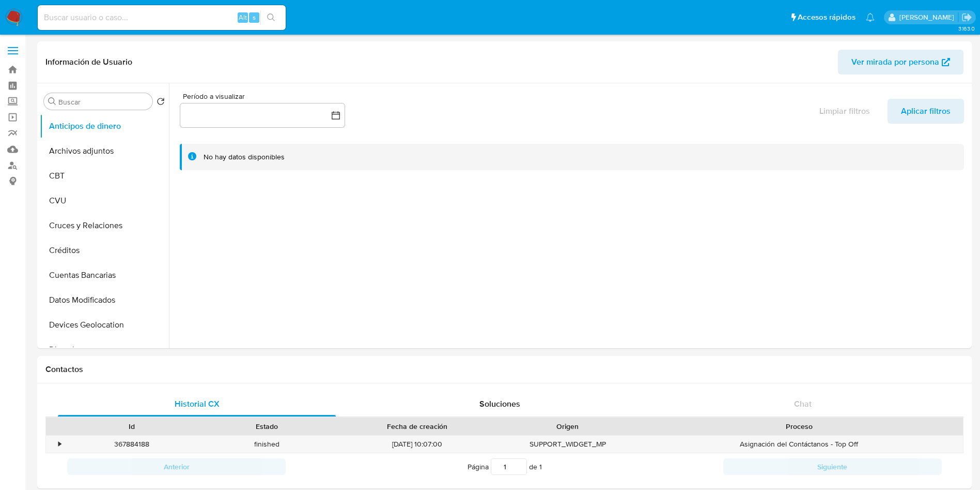 Image resolution: width=980 pixels, height=490 pixels. What do you see at coordinates (799, 426) in the screenshot?
I see `div: Proceso` at bounding box center [799, 426].